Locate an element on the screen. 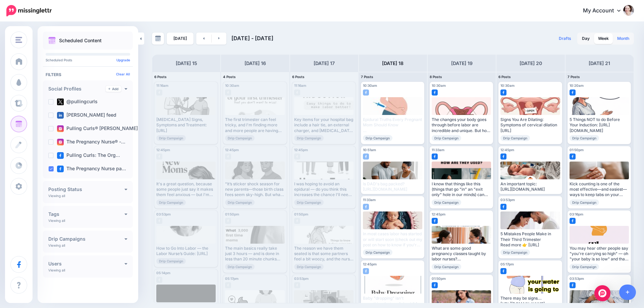 The image size is (644, 308). h4: Drip Campaigns is located at coordinates (86, 239).